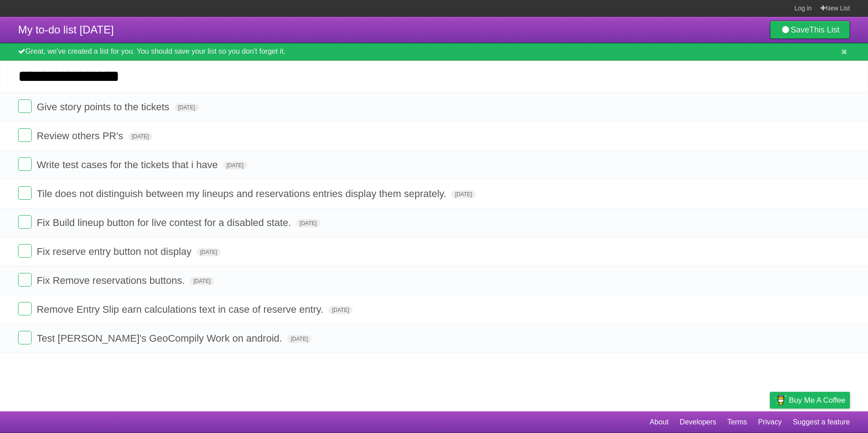 The width and height of the screenshot is (868, 433). I want to click on a: SaveThis List, so click(810, 30).